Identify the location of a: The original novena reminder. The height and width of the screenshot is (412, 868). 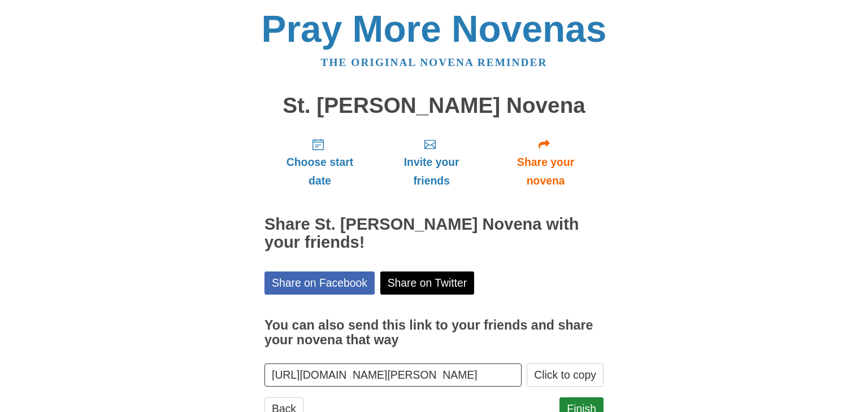
(434, 62).